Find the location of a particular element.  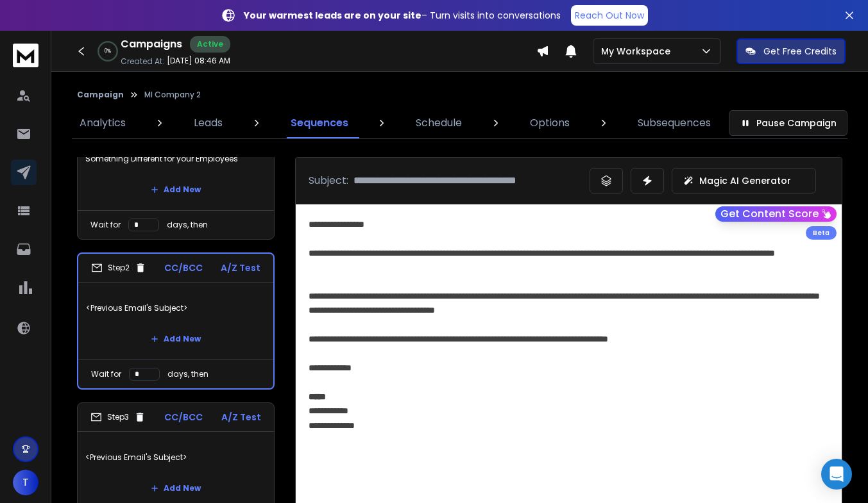

p: Created At: is located at coordinates (142, 62).